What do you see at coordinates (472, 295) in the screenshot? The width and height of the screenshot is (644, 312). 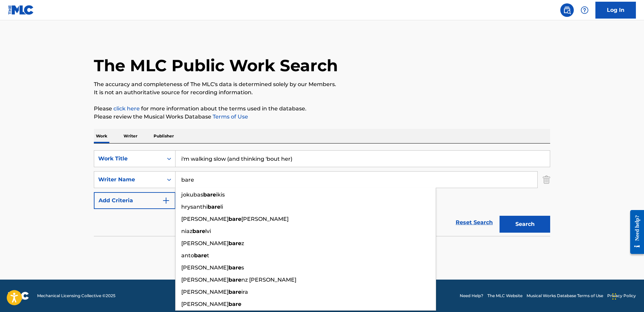 I see `a: Need Help?` at bounding box center [472, 295].